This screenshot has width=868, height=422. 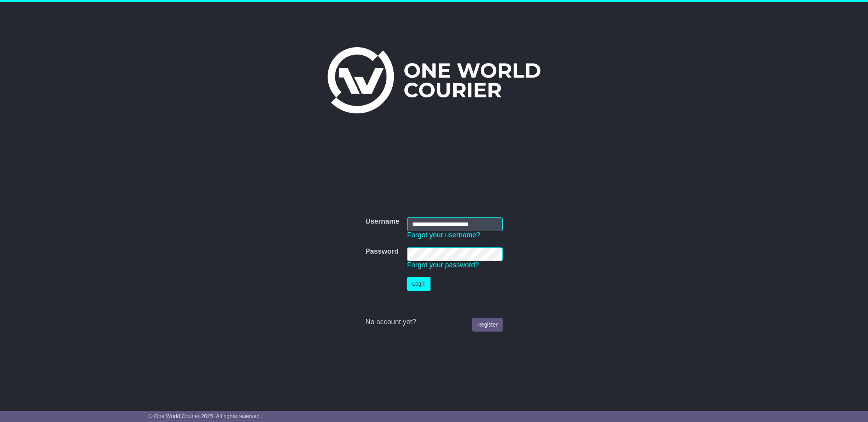 What do you see at coordinates (443, 265) in the screenshot?
I see `a: Forgot your password?` at bounding box center [443, 265].